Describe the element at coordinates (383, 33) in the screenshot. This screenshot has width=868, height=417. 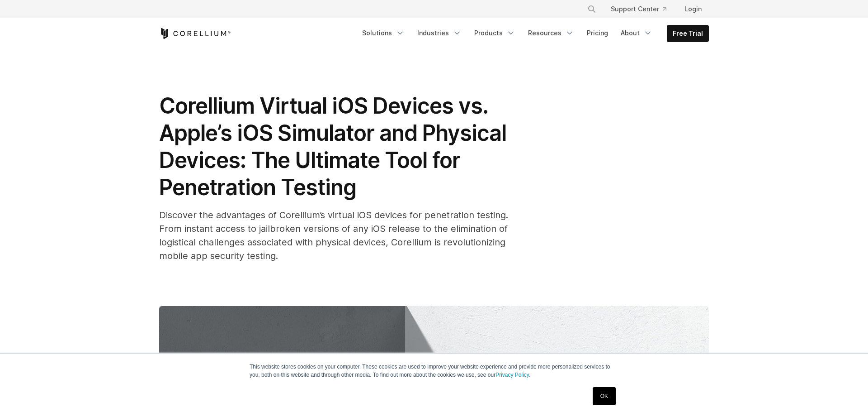
I see `a: Solutions` at that location.